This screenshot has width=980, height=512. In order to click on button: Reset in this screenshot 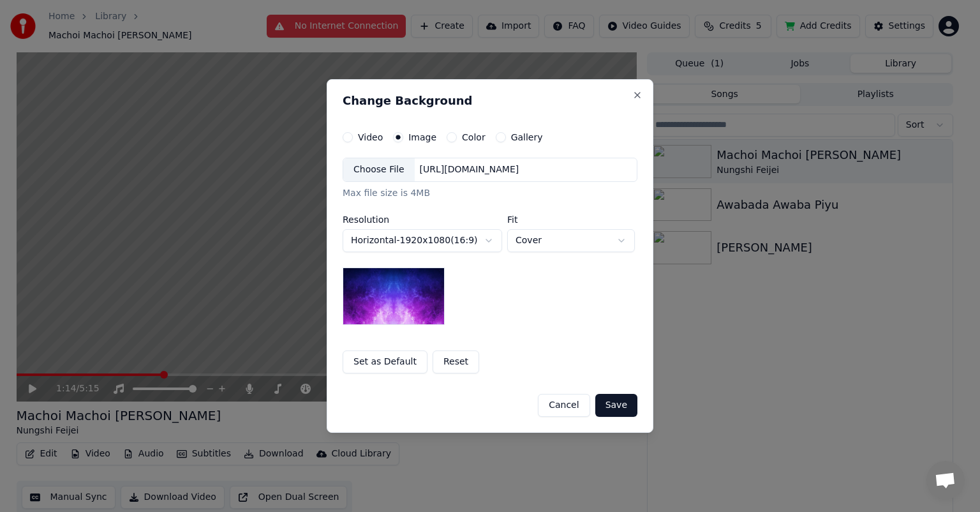, I will do `click(455, 361)`.